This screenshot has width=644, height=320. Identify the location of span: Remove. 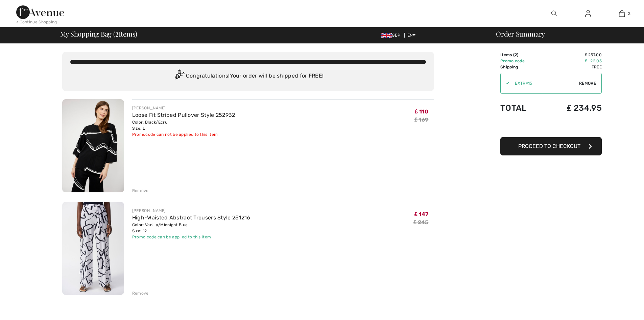
(588, 83).